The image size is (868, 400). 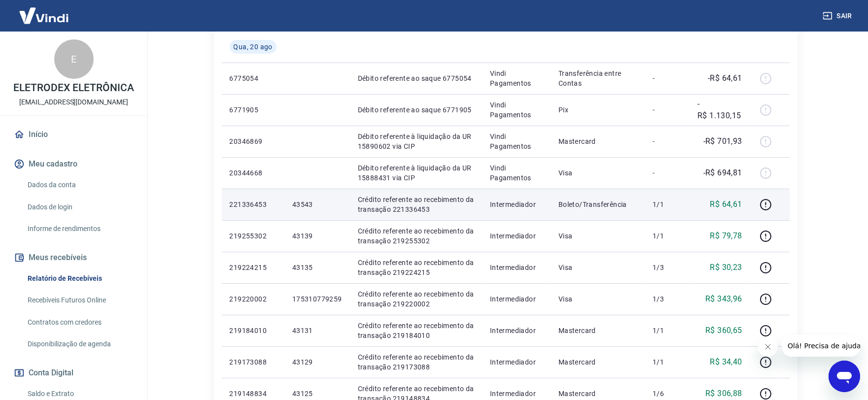 What do you see at coordinates (79, 322) in the screenshot?
I see `a: Contratos com credores` at bounding box center [79, 322].